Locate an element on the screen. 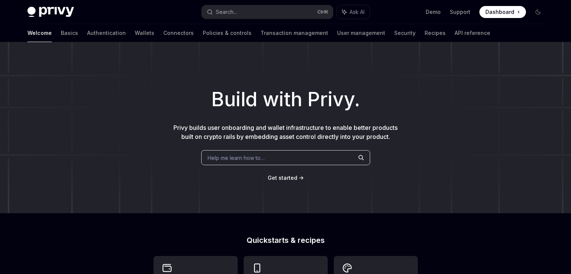 This screenshot has width=571, height=274. span: Help me learn how to… is located at coordinates (236, 158).